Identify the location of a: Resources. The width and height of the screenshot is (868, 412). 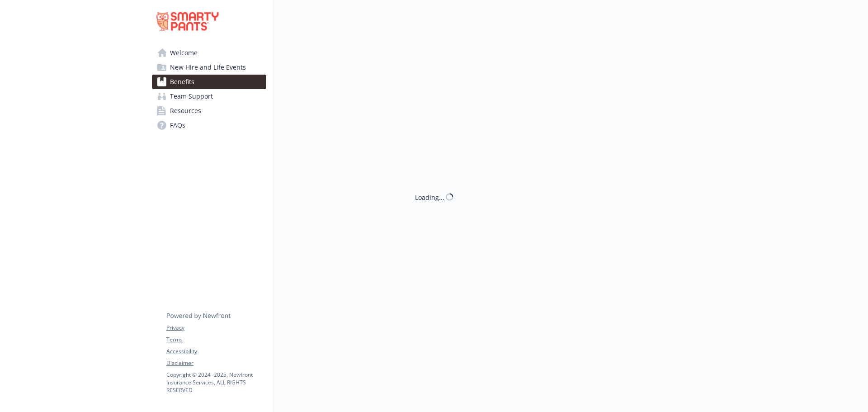
(209, 111).